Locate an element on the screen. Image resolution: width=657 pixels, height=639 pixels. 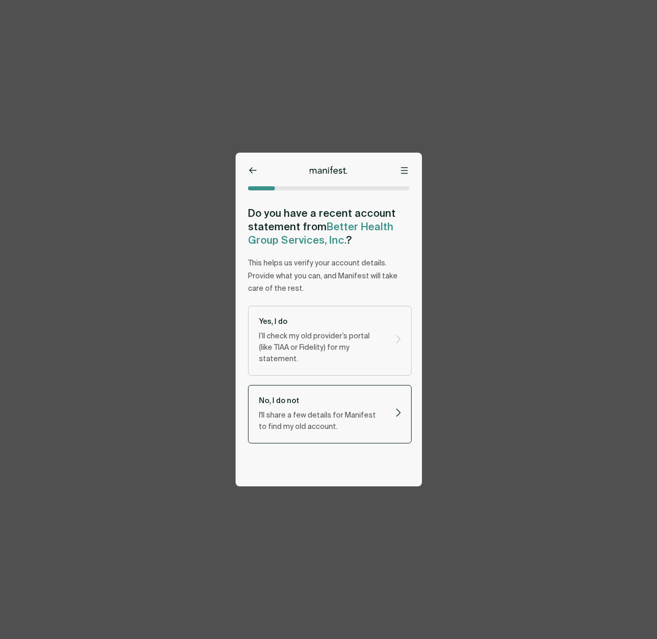
p: No, I do not is located at coordinates (321, 401).